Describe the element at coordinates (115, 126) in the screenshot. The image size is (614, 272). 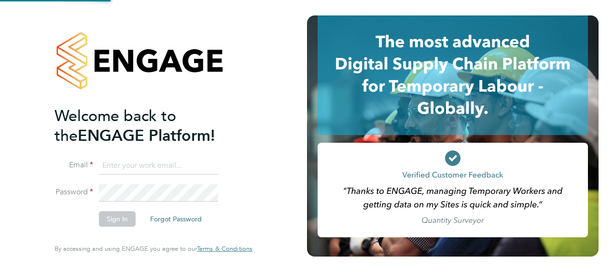
I see `span: Welcome back to the` at that location.